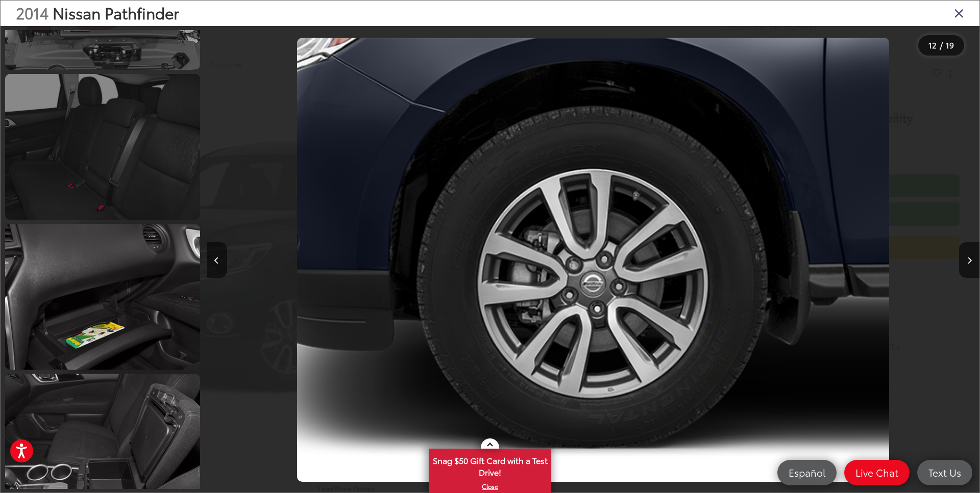 Image resolution: width=980 pixels, height=493 pixels. What do you see at coordinates (969, 260) in the screenshot?
I see `button: Next image` at bounding box center [969, 260].